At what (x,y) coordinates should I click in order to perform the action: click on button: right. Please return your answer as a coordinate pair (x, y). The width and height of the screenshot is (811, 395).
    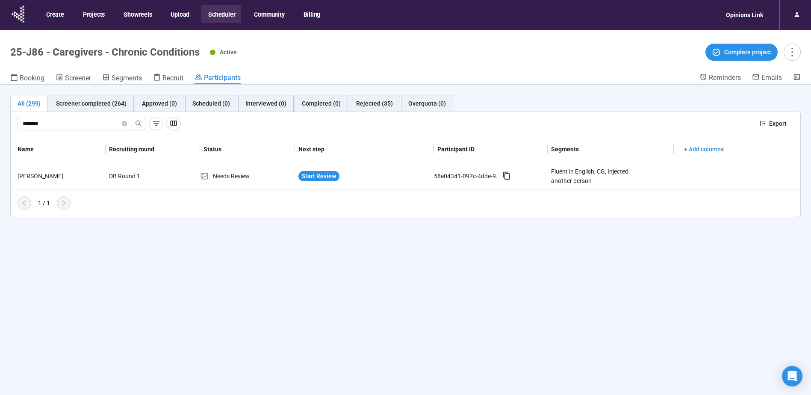
    Looking at the image, I should click on (64, 203).